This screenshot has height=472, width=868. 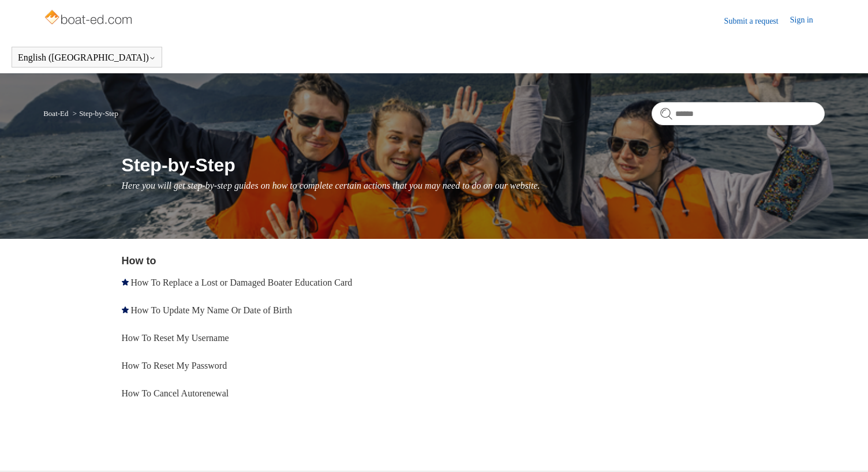 What do you see at coordinates (211, 310) in the screenshot?
I see `a: How To Update My Name Or Date of Birth` at bounding box center [211, 310].